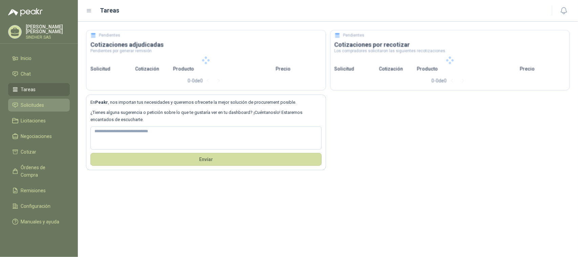 This screenshot has height=257, width=578. I want to click on p: SINDHER SAS, so click(48, 37).